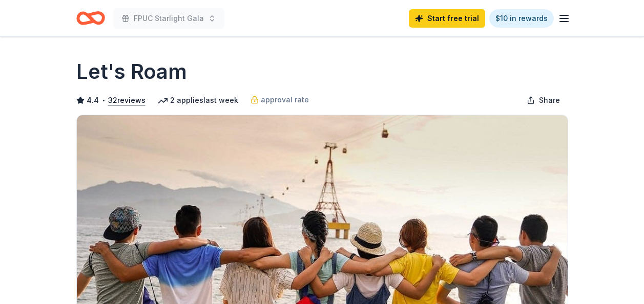  I want to click on span: Share, so click(549, 100).